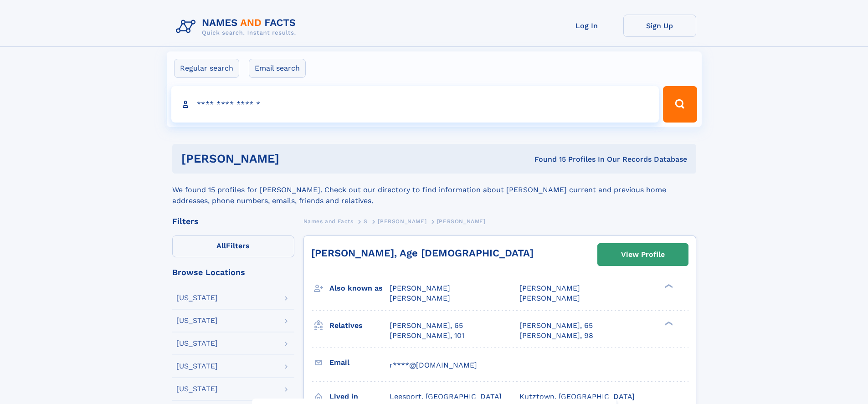 The image size is (868, 404). I want to click on label: Filters, so click(233, 246).